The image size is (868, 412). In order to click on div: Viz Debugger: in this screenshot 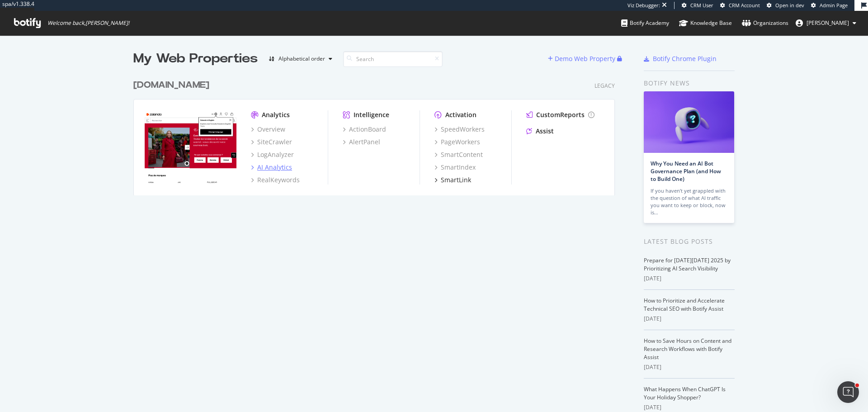, I will do `click(644, 6)`.